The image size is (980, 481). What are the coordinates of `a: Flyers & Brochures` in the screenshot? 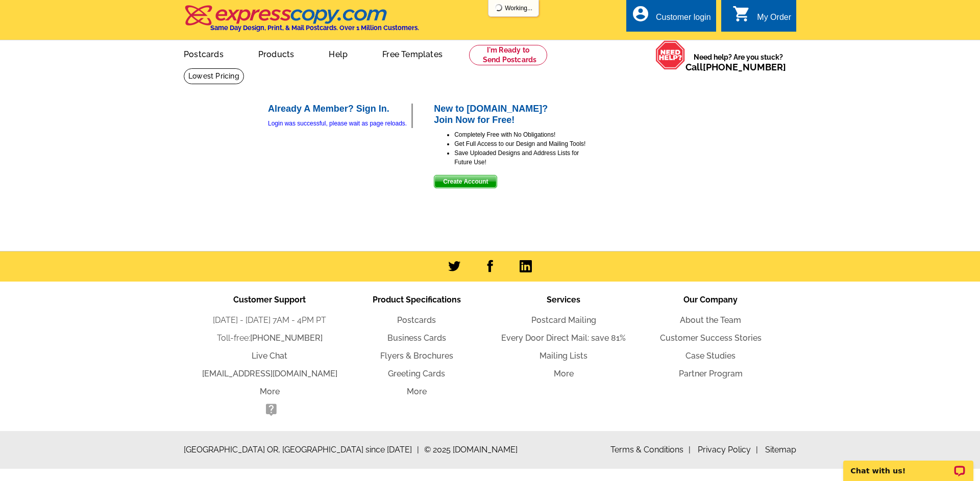 It's located at (416, 356).